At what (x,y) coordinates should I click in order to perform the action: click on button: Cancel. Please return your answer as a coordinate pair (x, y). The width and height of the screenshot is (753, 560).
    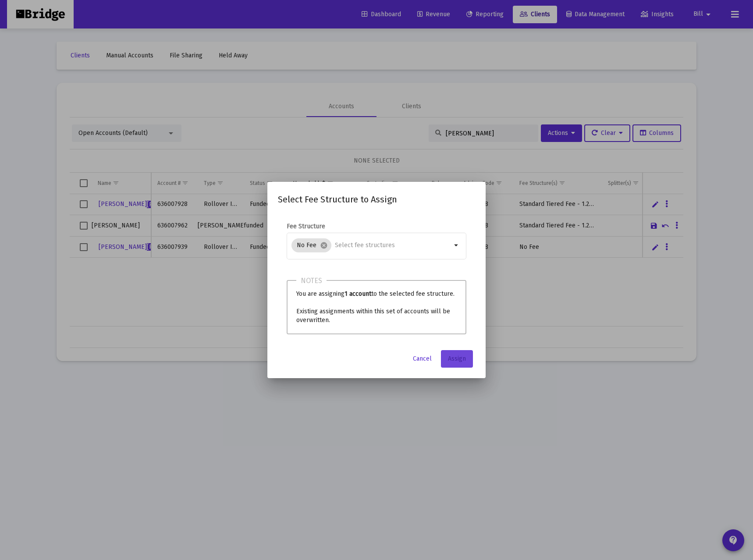
    Looking at the image, I should click on (422, 359).